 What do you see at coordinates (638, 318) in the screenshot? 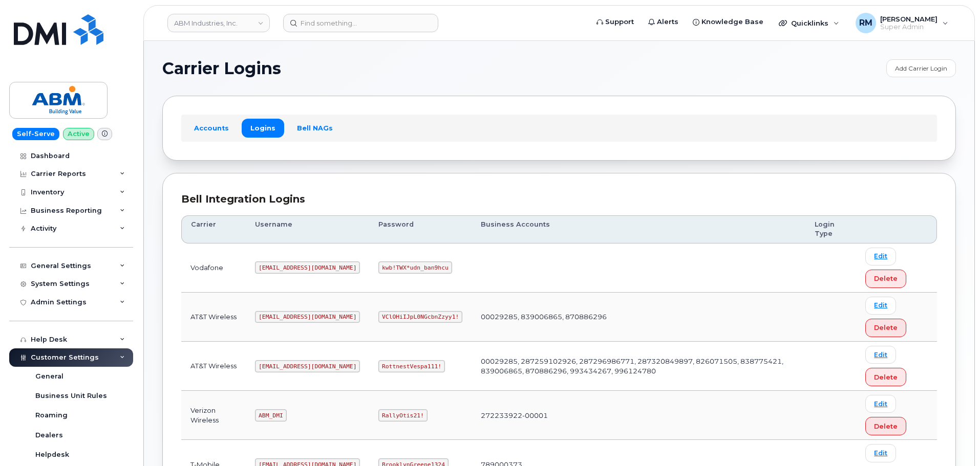
I see `td: 00029285, 839006865, 870886296` at bounding box center [638, 318].